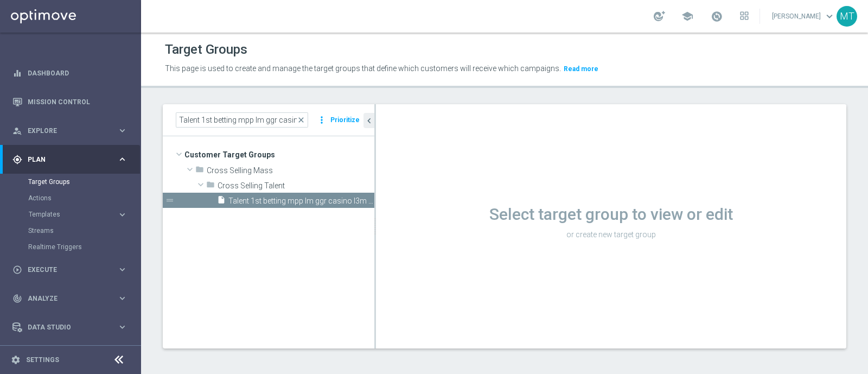 The image size is (868, 374). I want to click on button: person_search Explore keyboard_arrow_right, so click(70, 131).